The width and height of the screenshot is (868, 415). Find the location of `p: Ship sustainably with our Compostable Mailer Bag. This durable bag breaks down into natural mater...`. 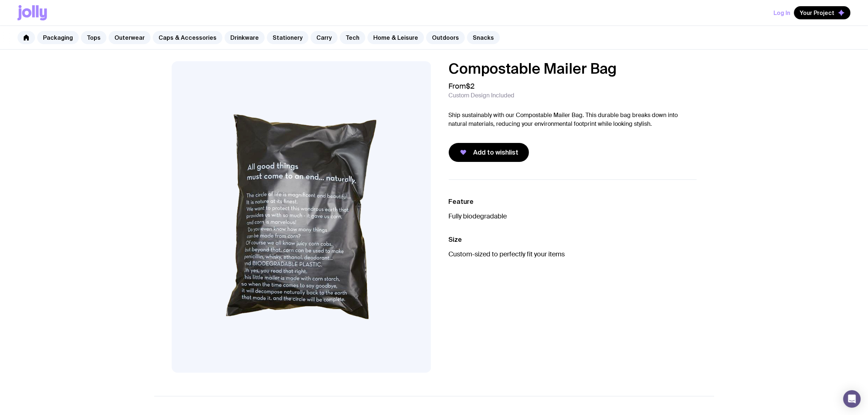

p: Ship sustainably with our Compostable Mailer Bag. This durable bag breaks down into natural mater... is located at coordinates (573, 119).